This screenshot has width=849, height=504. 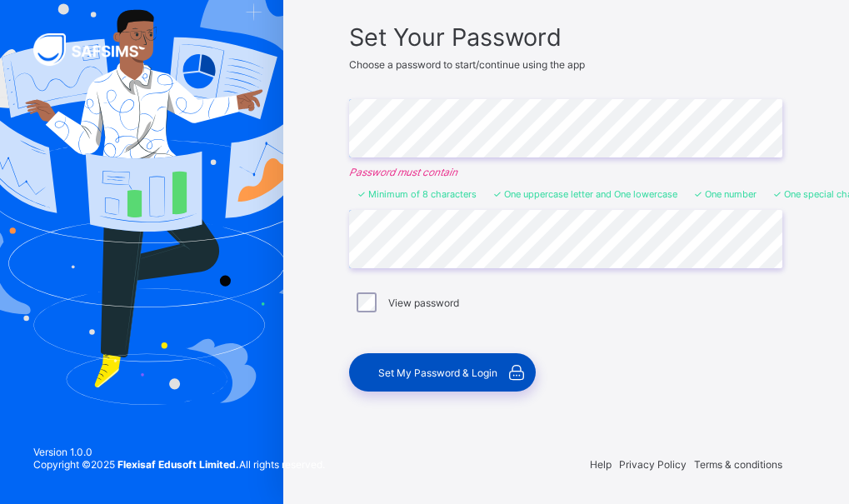 What do you see at coordinates (96, 49) in the screenshot?
I see `img: SAFSIMS Logo` at bounding box center [96, 49].